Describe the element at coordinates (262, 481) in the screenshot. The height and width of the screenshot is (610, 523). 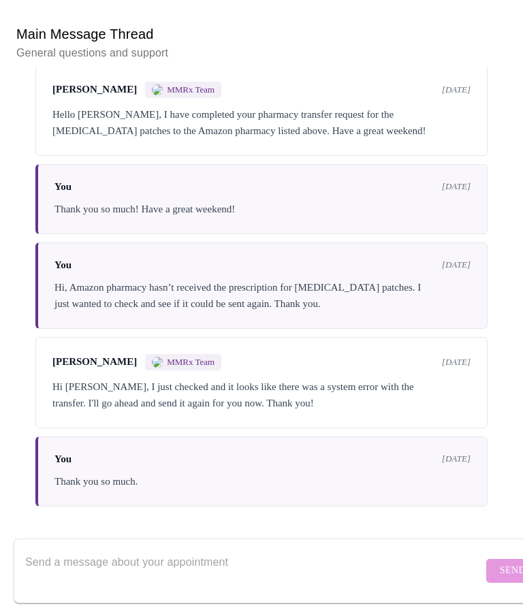
I see `div: Thank you so much.` at that location.